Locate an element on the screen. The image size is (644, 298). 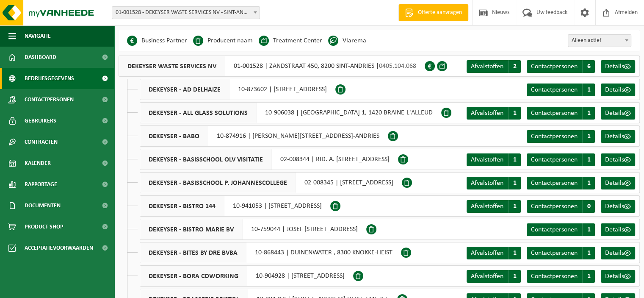
span: Kalender is located at coordinates (38, 163).